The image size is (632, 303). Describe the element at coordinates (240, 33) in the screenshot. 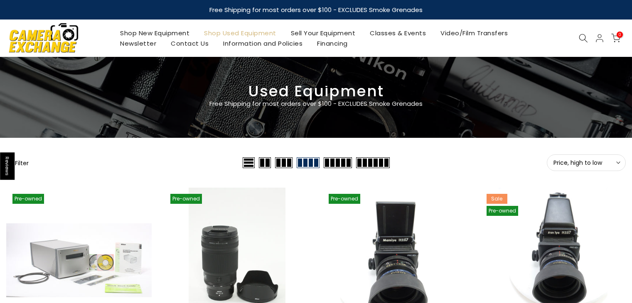

I see `a: Shop Used Equipment` at that location.